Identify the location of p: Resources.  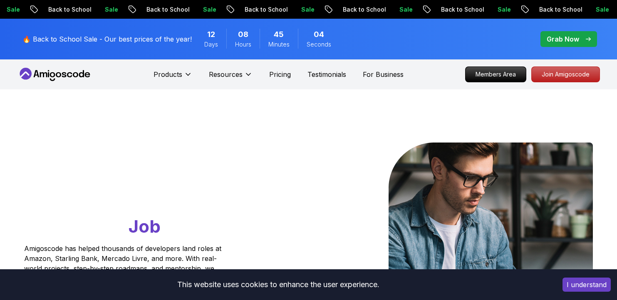
(225, 74).